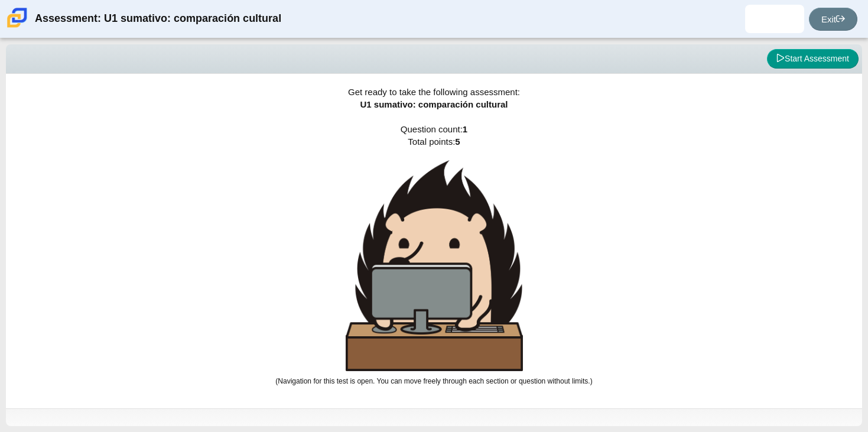 This screenshot has width=868, height=432. I want to click on span: Question count: Total points:, so click(434, 254).